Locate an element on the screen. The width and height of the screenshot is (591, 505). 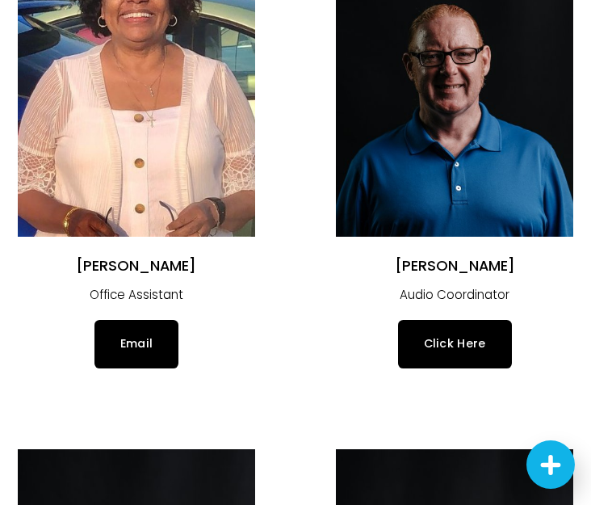
a: Email is located at coordinates (136, 343).